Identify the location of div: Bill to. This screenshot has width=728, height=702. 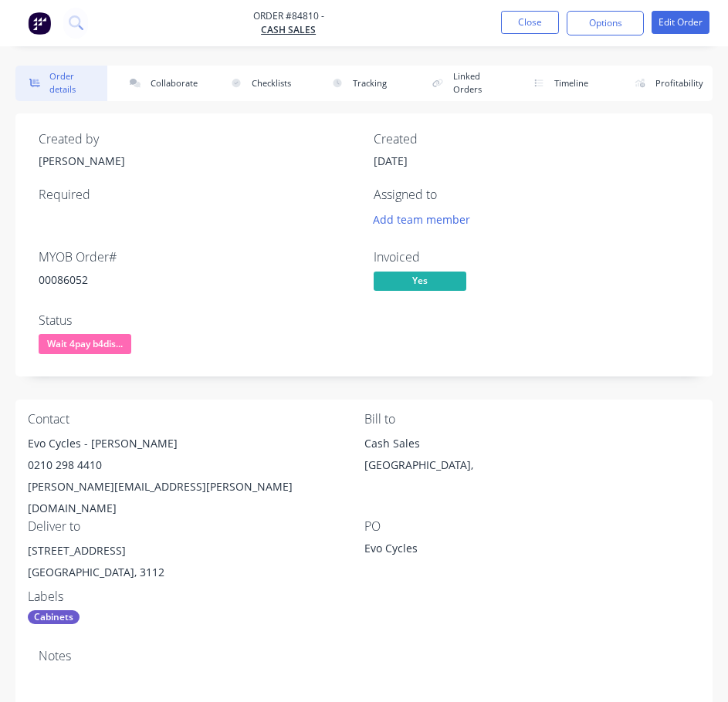
(532, 419).